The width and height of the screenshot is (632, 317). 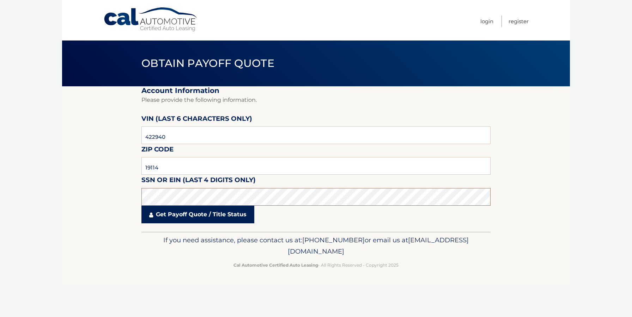 I want to click on a: Get Payoff Quote / Title Status, so click(x=198, y=215).